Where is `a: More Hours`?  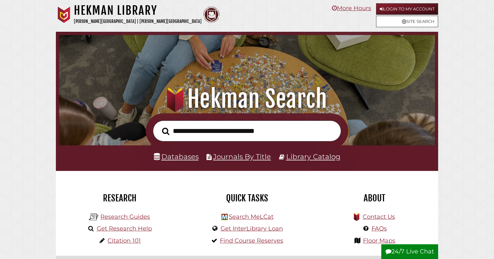
a: More Hours is located at coordinates (352, 8).